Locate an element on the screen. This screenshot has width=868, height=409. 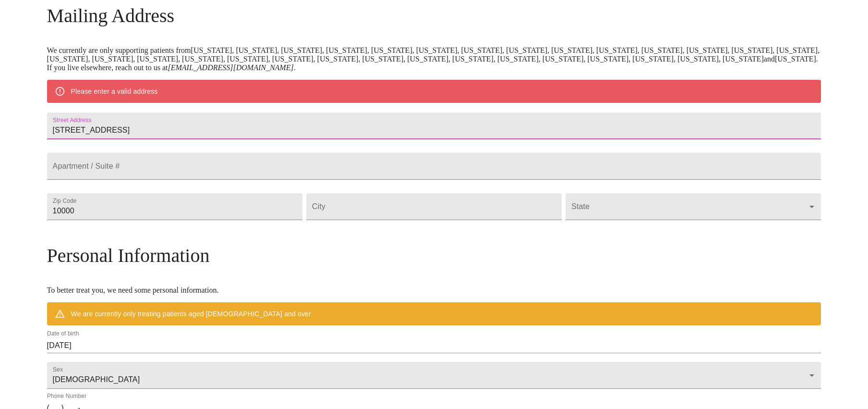
label: Phone Number is located at coordinates (67, 396).